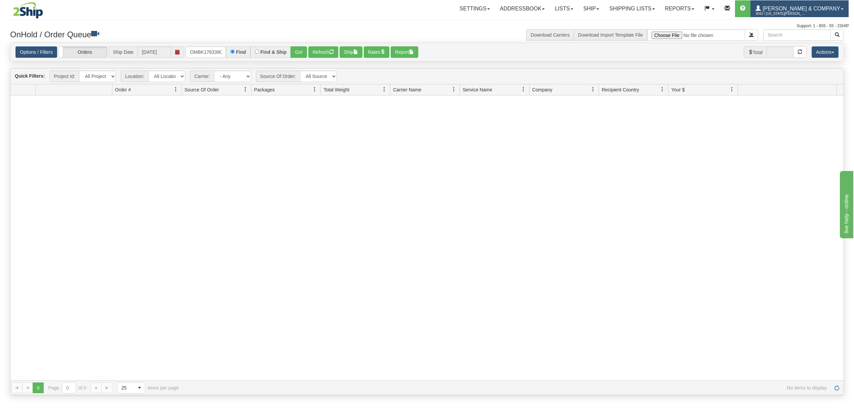  What do you see at coordinates (202, 76) in the screenshot?
I see `span: Carrier:` at bounding box center [202, 76].